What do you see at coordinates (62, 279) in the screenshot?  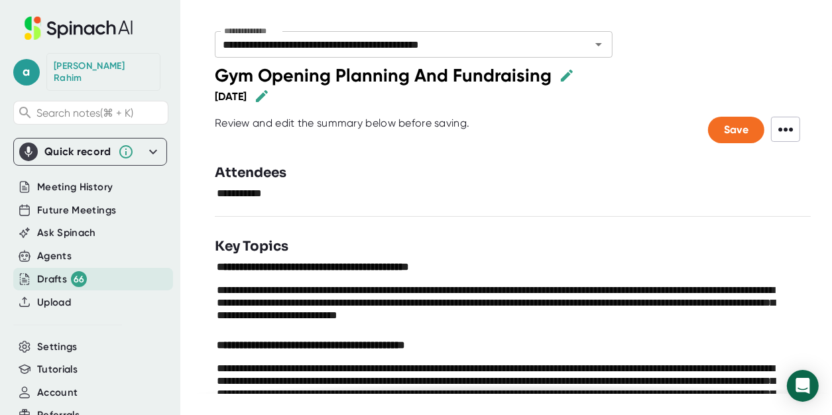 I see `div: Drafts` at bounding box center [62, 279].